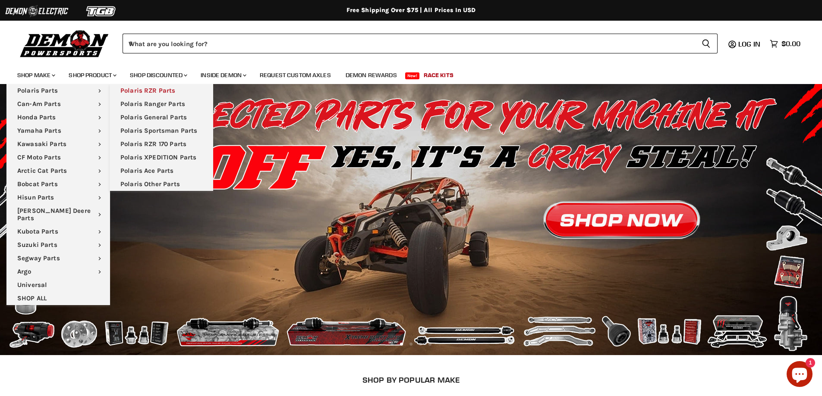 This screenshot has height=396, width=822. What do you see at coordinates (749, 44) in the screenshot?
I see `span: Log in` at bounding box center [749, 44].